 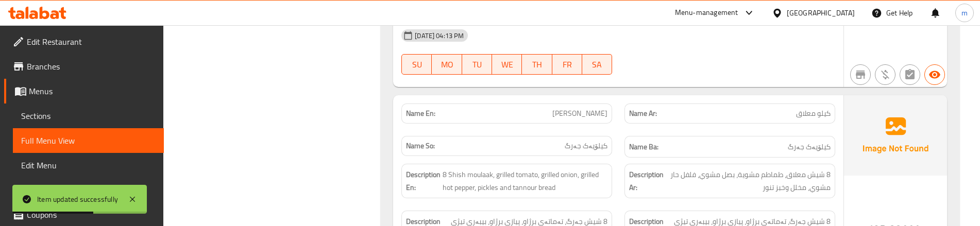 I want to click on button: FR, so click(x=567, y=64).